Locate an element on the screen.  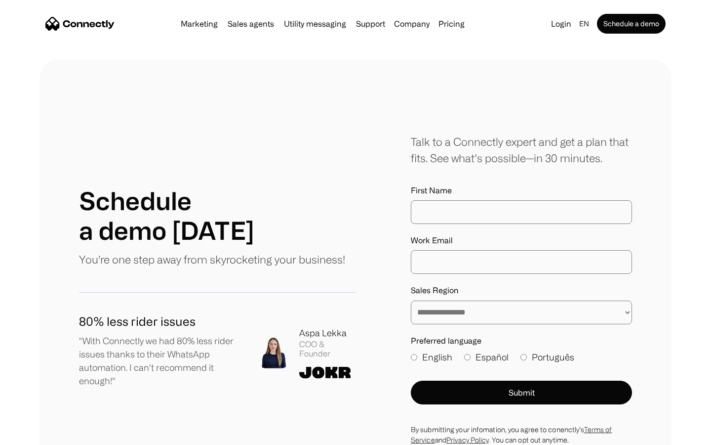
a: Privacy Policy is located at coordinates (467, 439).